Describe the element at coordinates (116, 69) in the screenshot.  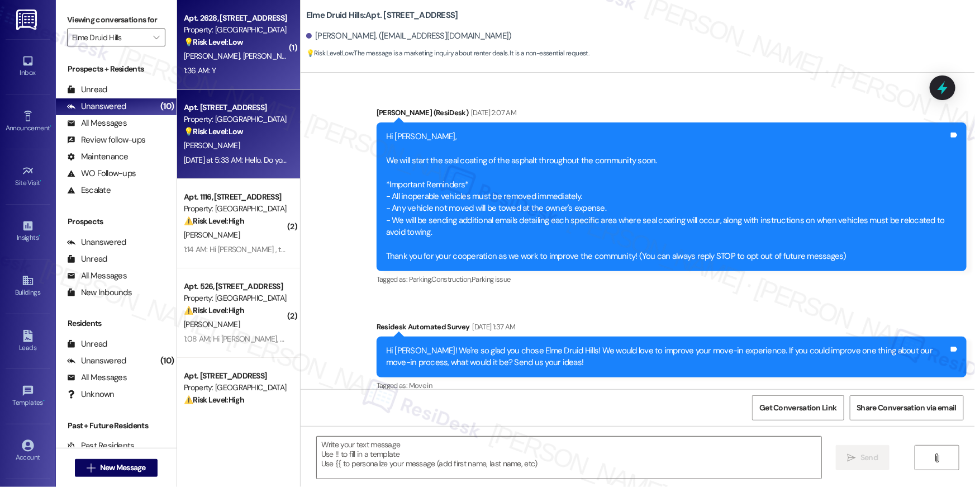
I see `div: Prospects + Residents` at that location.